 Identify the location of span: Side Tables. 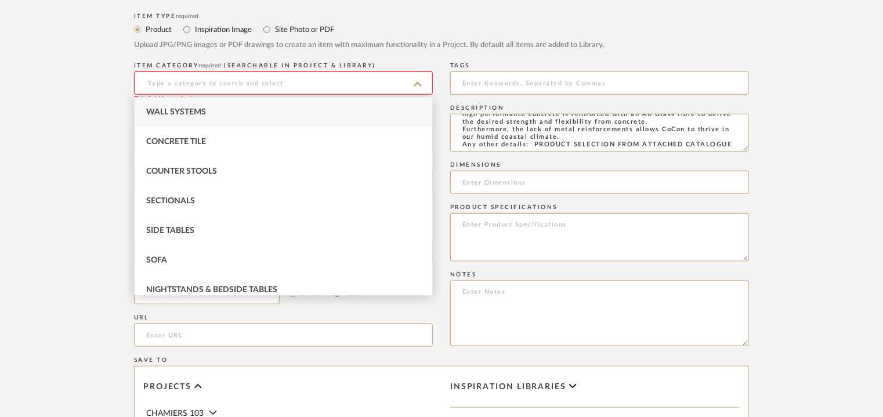
(170, 230).